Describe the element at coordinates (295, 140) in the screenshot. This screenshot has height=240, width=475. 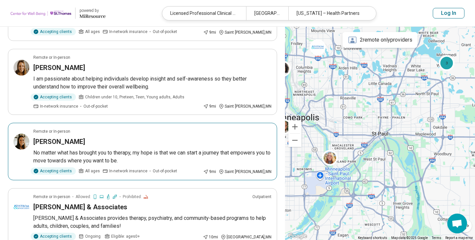
I see `button: Zoom out` at that location.